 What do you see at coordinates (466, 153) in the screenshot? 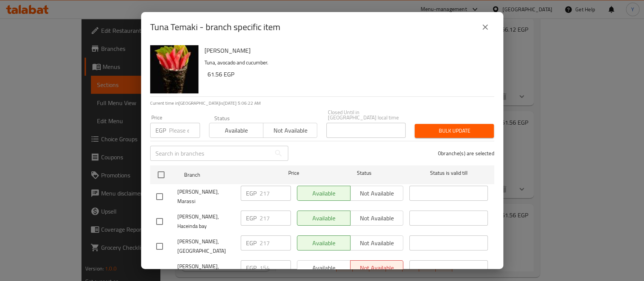
I see `p: 0 branche(s) are selected` at bounding box center [466, 153].